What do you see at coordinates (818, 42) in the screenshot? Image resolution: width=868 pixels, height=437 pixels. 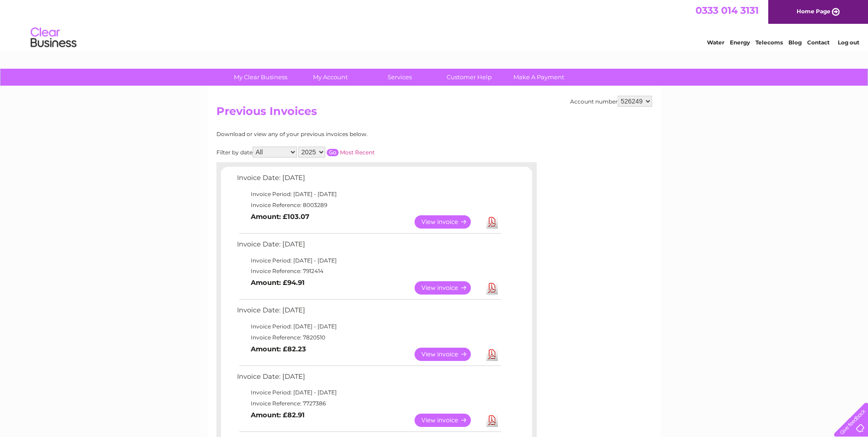 I see `a: Contact` at bounding box center [818, 42].